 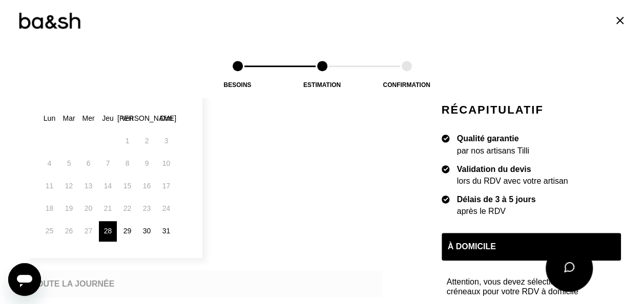 I want to click on div: Estimation, so click(x=322, y=85).